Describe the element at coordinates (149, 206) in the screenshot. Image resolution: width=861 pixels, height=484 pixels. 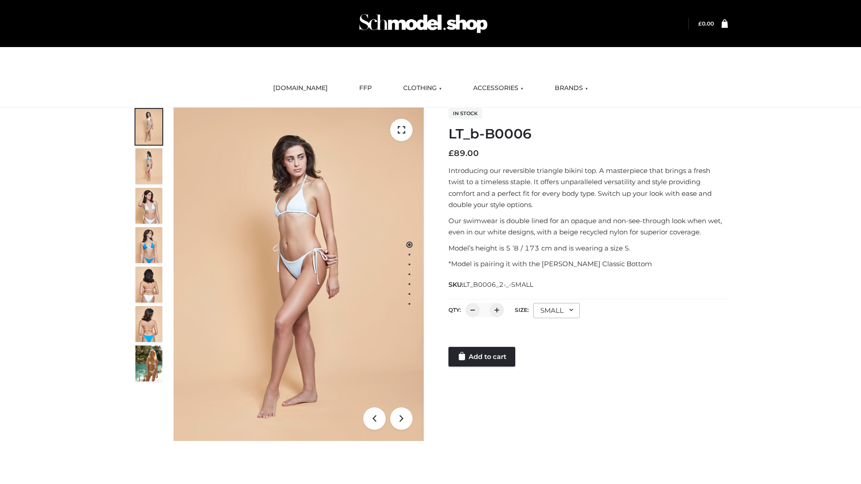
I see `img: ArielClassicBikiniTop_CloudNine_AzureSky_OW114ECO_3-scaled.jpg` at that location.